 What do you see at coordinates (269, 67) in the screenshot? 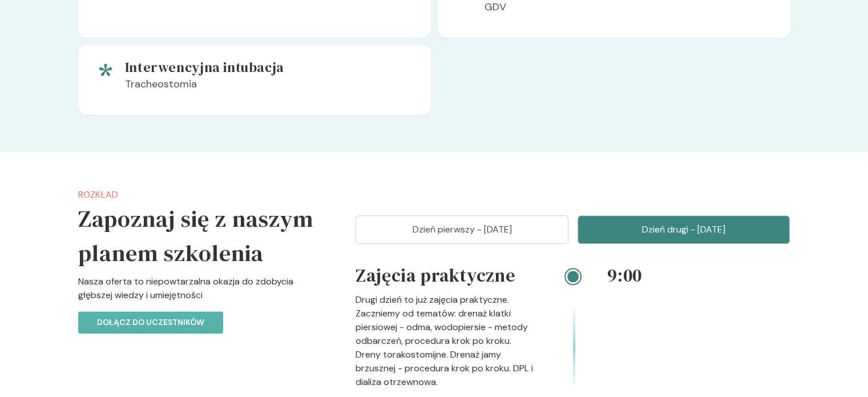
I see `h5: Interwencyjna intubacja` at bounding box center [269, 67].